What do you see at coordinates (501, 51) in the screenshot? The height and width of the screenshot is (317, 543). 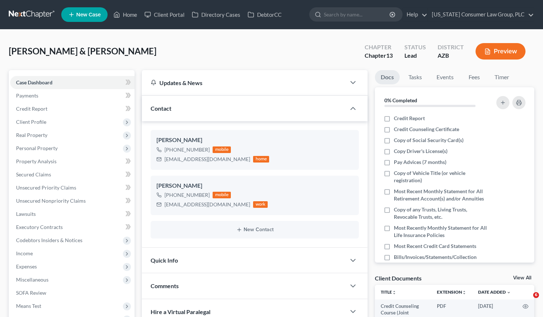 I see `button: Preview` at bounding box center [501, 51].